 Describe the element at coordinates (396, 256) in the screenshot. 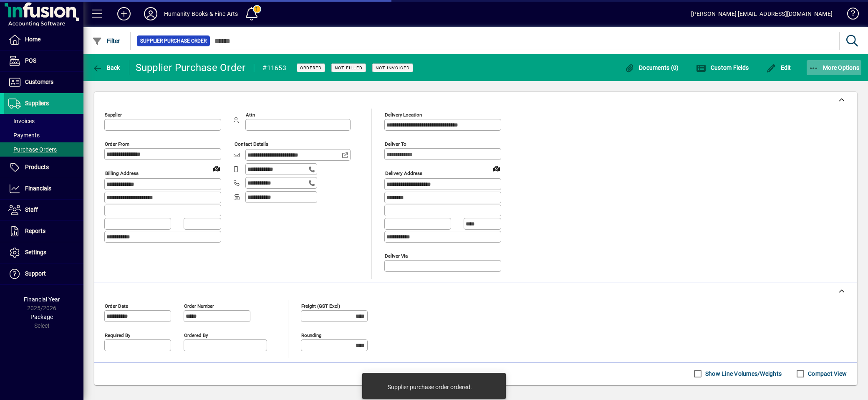

I see `mat-label: Deliver via` at that location.